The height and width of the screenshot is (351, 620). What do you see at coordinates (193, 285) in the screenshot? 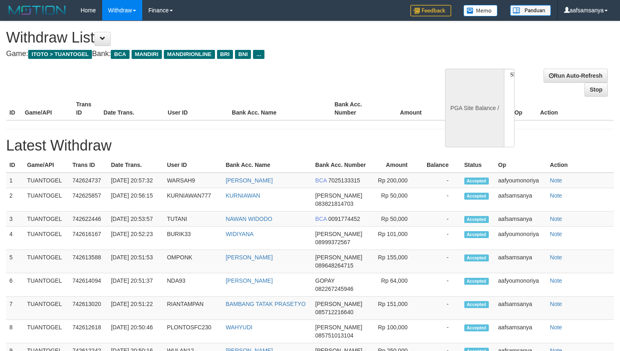
I see `td: NDA93` at bounding box center [193, 285].